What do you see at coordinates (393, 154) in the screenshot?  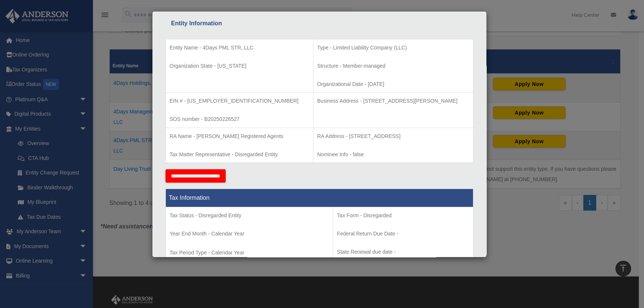 I see `p: Nominee Info - false` at bounding box center [393, 154].